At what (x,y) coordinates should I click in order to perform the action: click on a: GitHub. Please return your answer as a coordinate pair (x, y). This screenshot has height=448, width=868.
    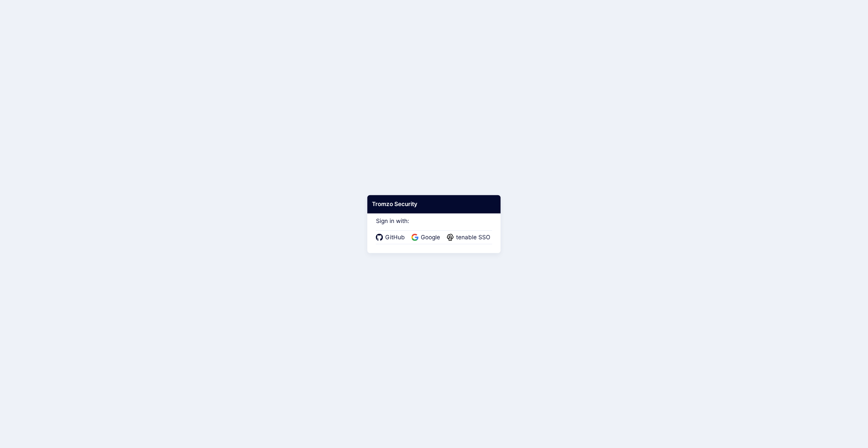
    Looking at the image, I should click on (391, 238).